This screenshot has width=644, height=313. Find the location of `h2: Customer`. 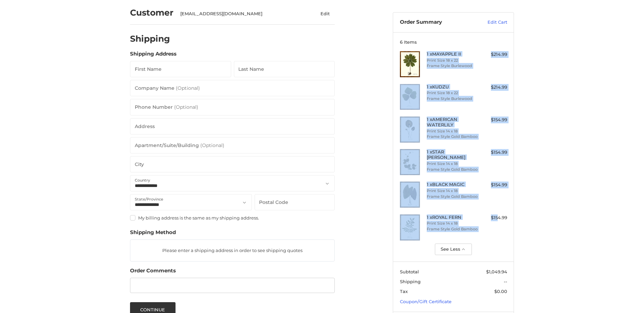

h2: Customer is located at coordinates (151, 12).